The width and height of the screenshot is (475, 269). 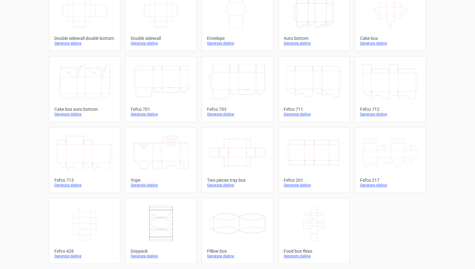 What do you see at coordinates (390, 160) in the screenshot?
I see `a: Fefco 217Generate dieline` at bounding box center [390, 160].